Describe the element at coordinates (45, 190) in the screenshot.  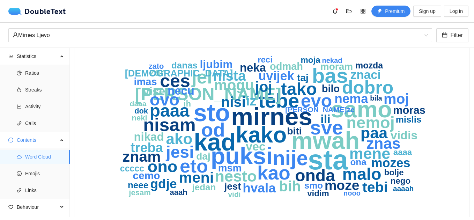
I see `span: Links` at that location.